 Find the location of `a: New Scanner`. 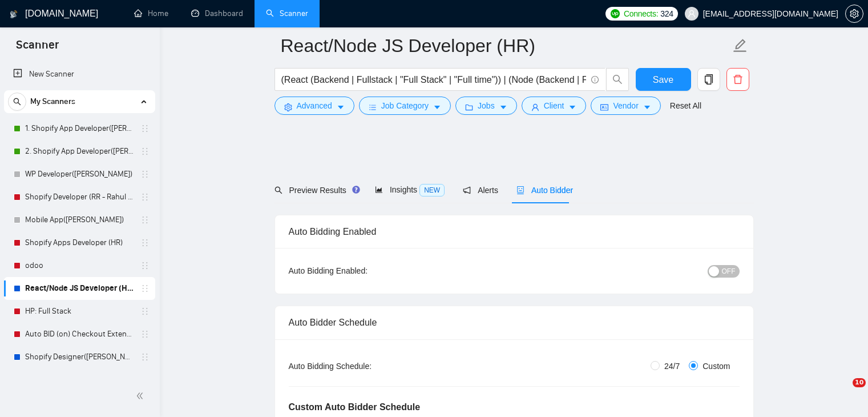

a: New Scanner is located at coordinates (79, 74).